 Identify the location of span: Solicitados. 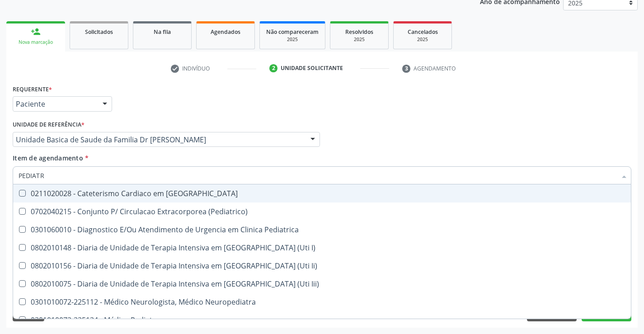
(99, 31).